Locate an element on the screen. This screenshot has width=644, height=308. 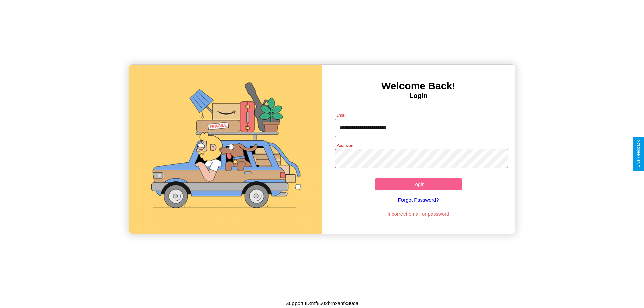
img: gif is located at coordinates (225, 149).